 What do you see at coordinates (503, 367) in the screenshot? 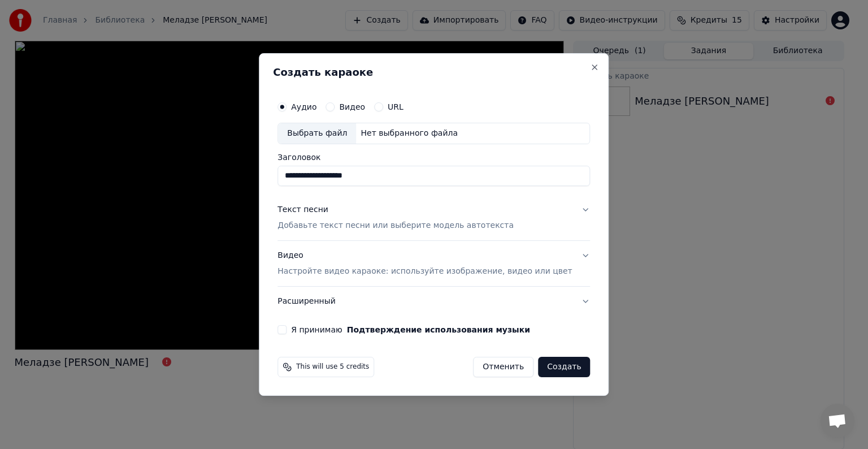
I see `button: Отменить` at bounding box center [503, 367].